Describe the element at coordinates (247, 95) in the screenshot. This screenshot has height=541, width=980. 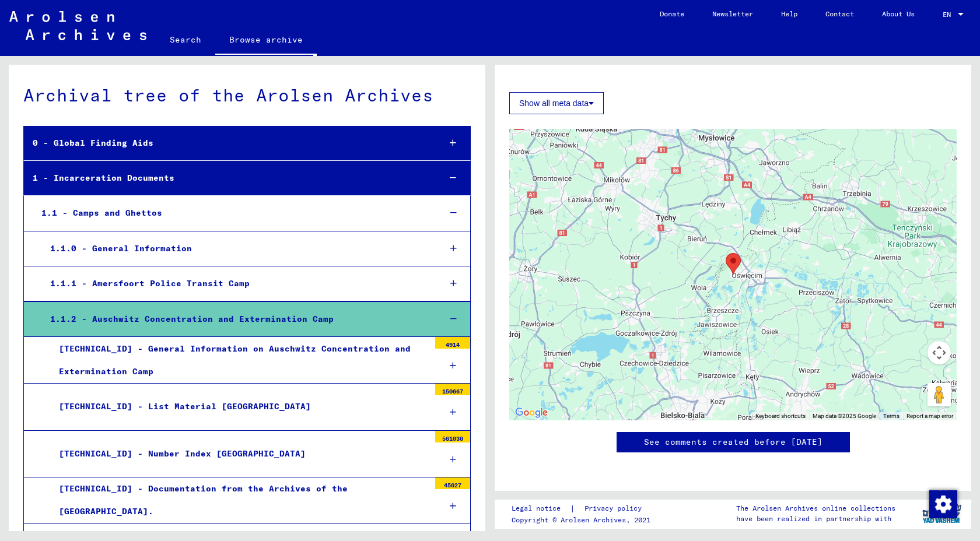
I see `div: Archival tree of the Arolsen Archives` at that location.